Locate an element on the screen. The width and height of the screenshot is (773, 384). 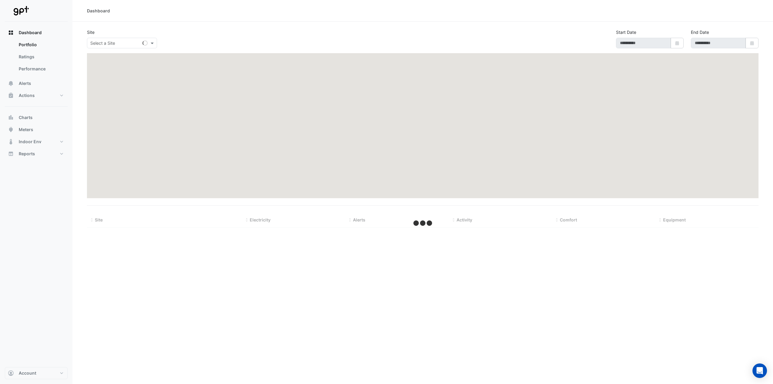
app-icon: Meters is located at coordinates (11, 130).